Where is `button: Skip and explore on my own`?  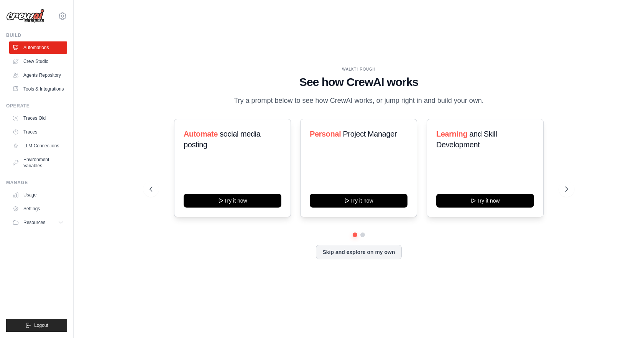
button: Skip and explore on my own is located at coordinates (358, 252).